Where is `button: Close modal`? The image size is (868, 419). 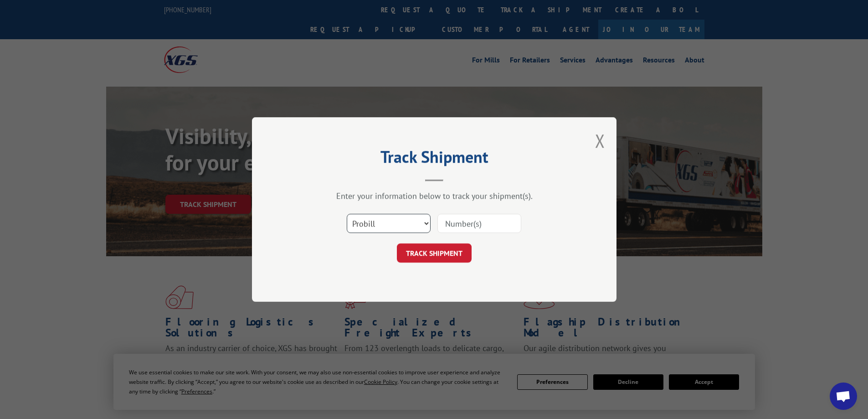 button: Close modal is located at coordinates (600, 141).